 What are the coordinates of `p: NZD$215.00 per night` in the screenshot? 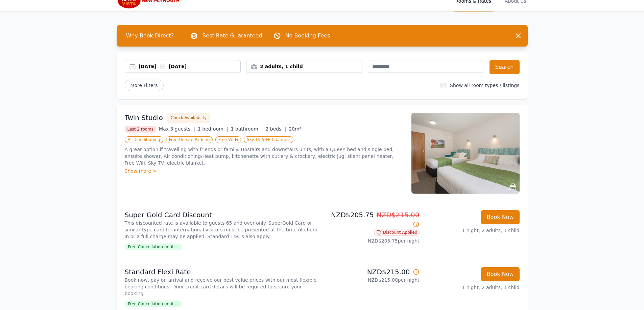 It's located at (372, 280).